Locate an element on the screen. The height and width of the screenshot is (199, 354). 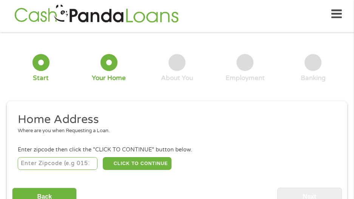
div: About You is located at coordinates (177, 78).